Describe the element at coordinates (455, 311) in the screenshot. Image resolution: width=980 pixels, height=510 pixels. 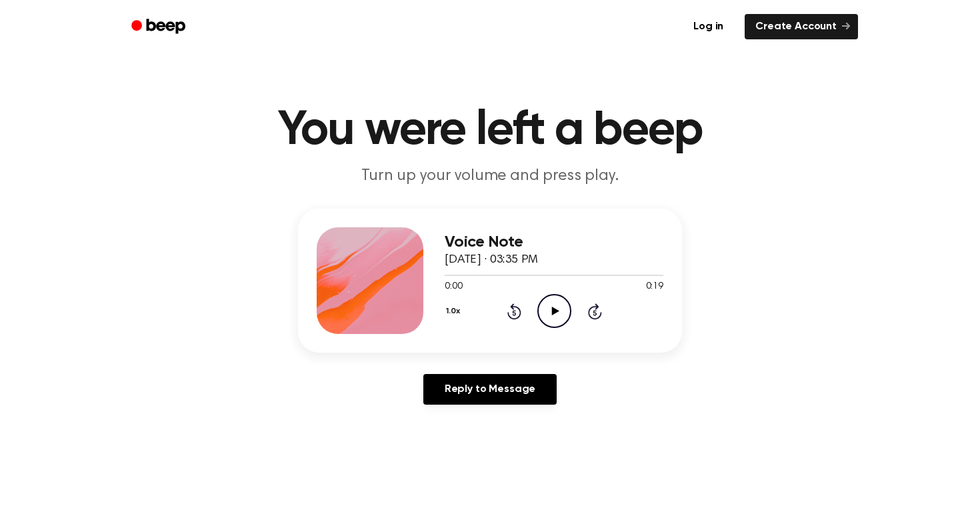
I see `button: 1.0x` at that location.